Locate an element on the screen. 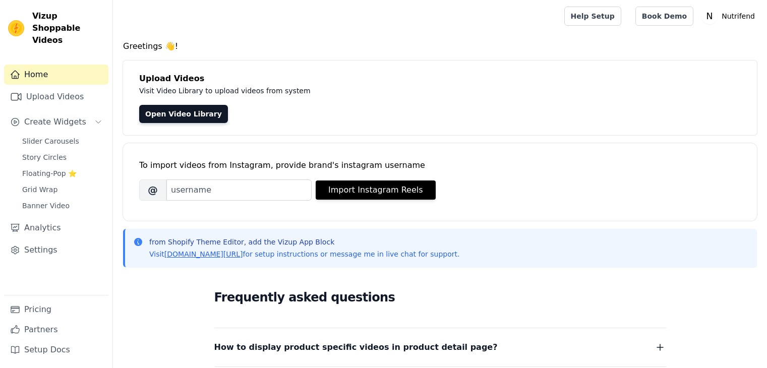 This screenshot has height=368, width=767. h4: Greetings 👋! is located at coordinates (440, 46).